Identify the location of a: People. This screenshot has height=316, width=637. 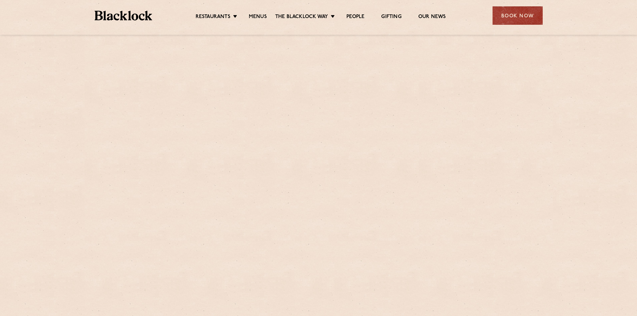
(355, 17).